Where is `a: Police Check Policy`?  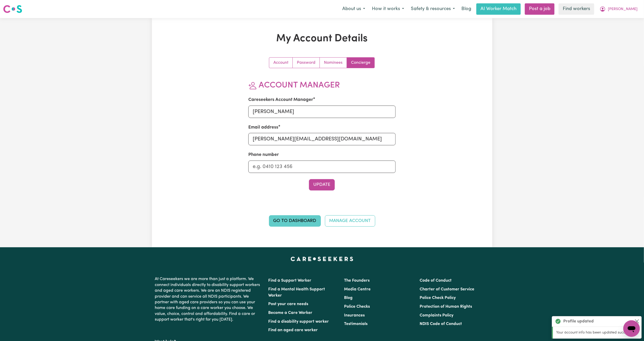 a: Police Check Policy is located at coordinates (438, 298).